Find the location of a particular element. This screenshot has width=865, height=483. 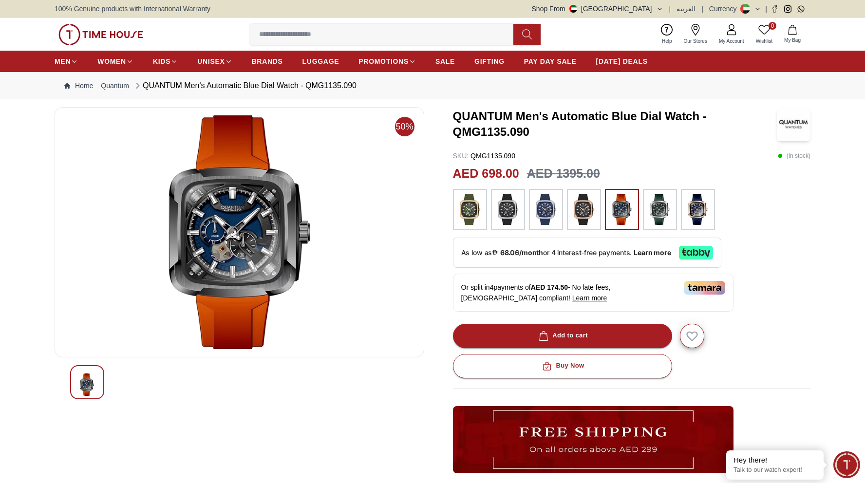

span: 50% is located at coordinates (405, 127).